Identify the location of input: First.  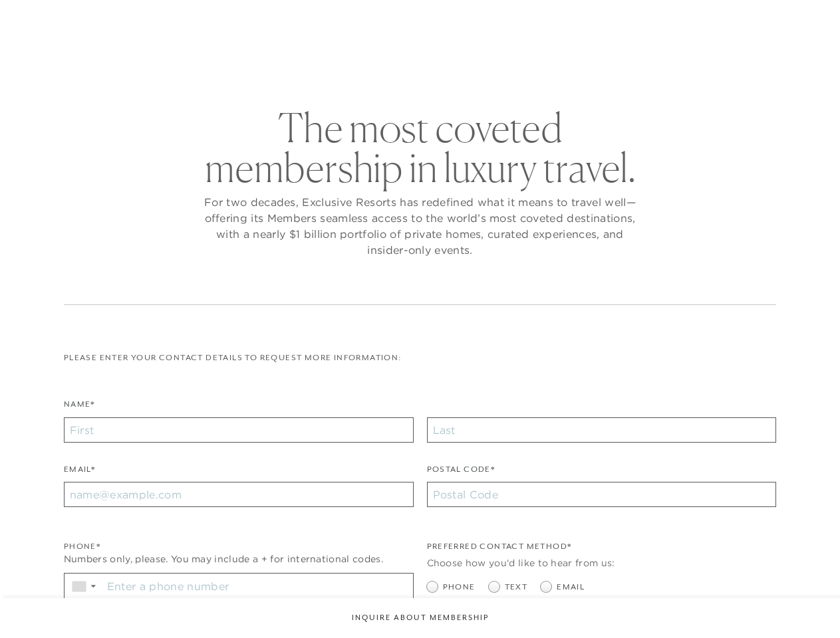
(238, 430).